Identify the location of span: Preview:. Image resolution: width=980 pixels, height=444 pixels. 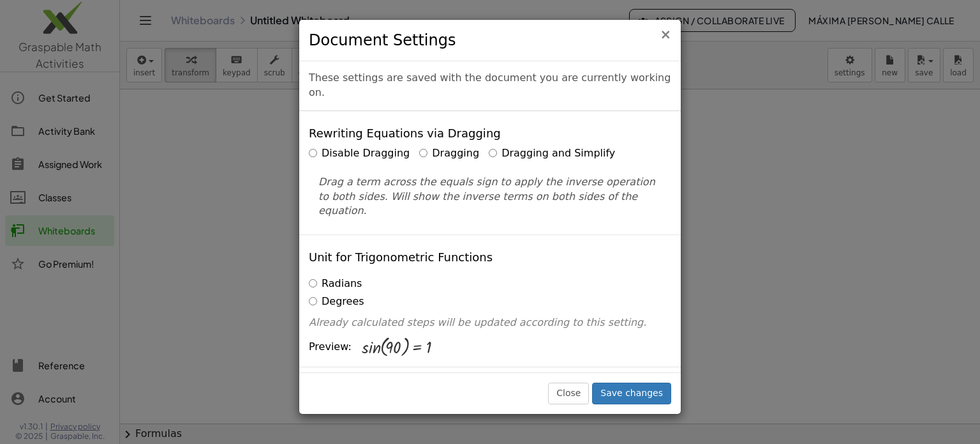
(330, 347).